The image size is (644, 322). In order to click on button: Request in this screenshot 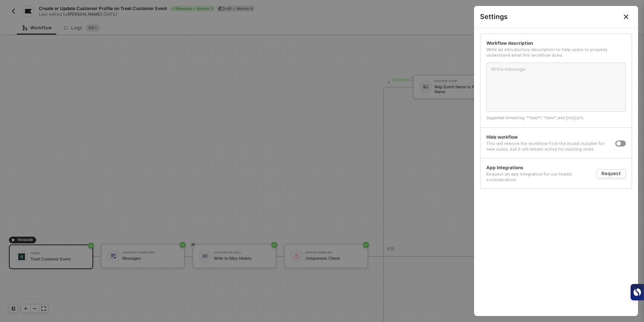, I will do `click(611, 174)`.